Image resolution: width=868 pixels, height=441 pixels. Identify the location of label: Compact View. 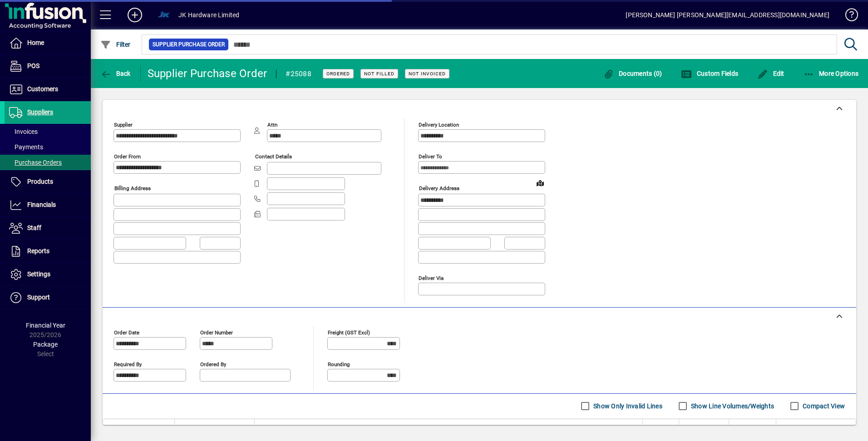
(823, 406).